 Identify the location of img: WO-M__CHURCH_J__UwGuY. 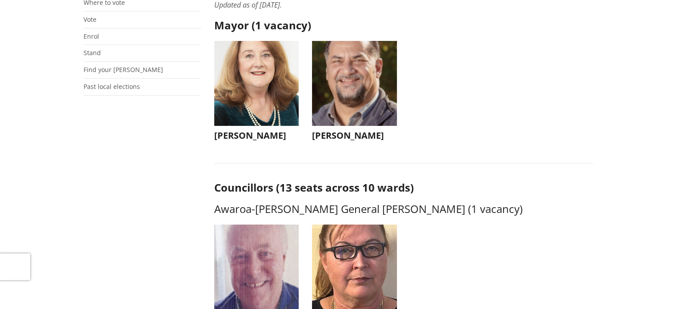
(257, 83).